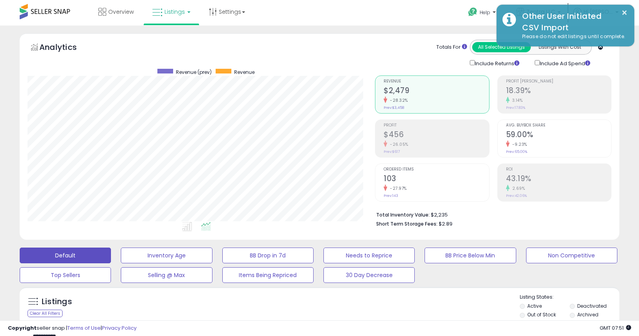 The width and height of the screenshot is (639, 336). What do you see at coordinates (484, 12) in the screenshot?
I see `span: Help` at bounding box center [484, 12].